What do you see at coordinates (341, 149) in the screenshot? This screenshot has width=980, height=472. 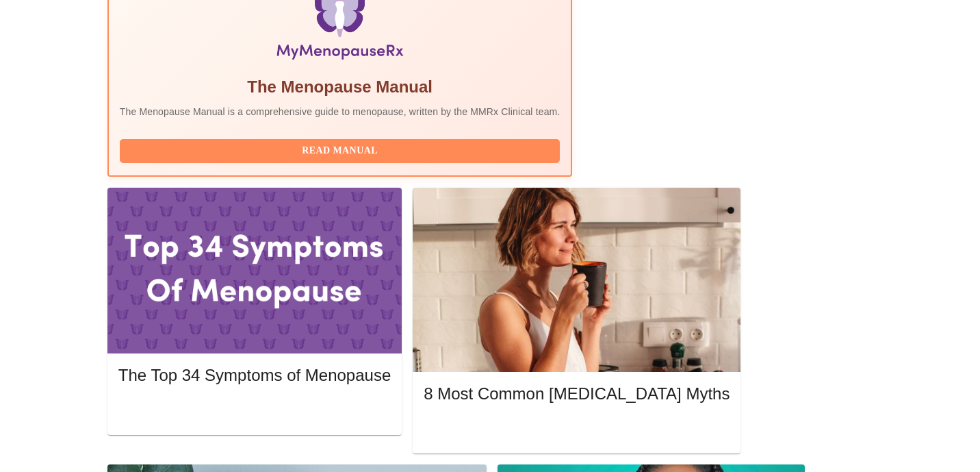 I see `a: Read Manual` at bounding box center [341, 149].